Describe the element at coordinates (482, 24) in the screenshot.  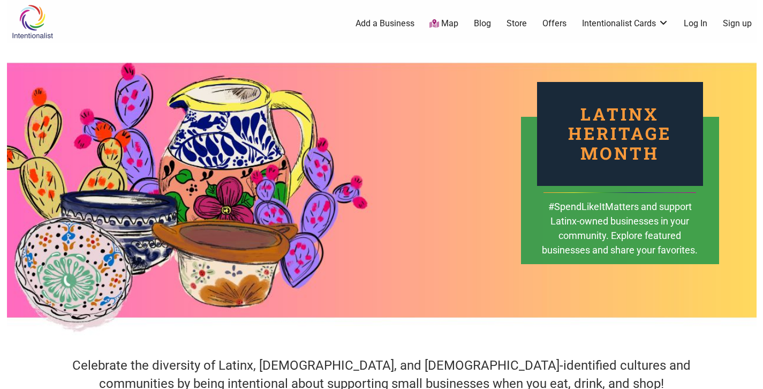
I see `a: Blog` at that location.